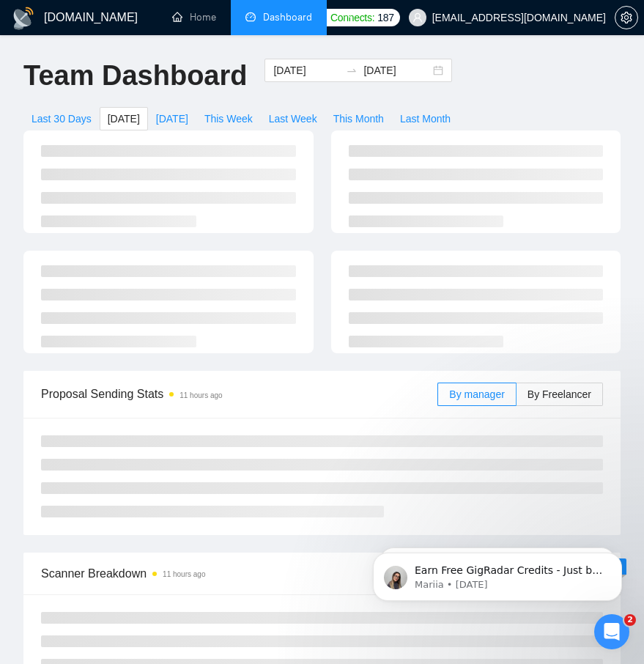 Image resolution: width=644 pixels, height=664 pixels. I want to click on div: message notification from Mariia, 1d ago. Earn Free GigRadar Credits - Just by Sharing Your Story..., so click(147, 55).